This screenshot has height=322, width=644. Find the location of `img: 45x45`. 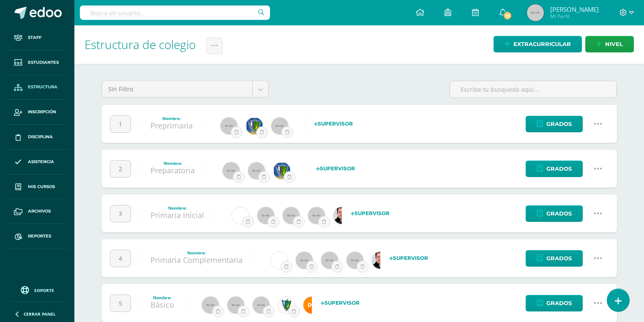

img: 45x45 is located at coordinates (536, 13).